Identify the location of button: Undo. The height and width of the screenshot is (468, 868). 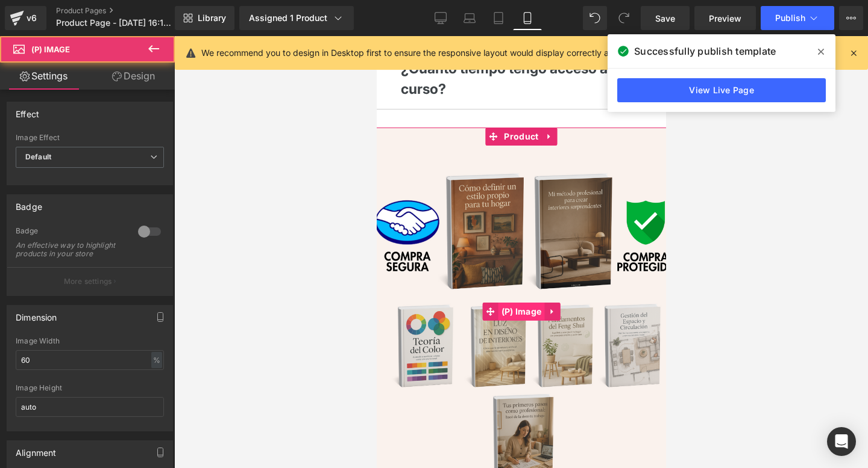
(595, 18).